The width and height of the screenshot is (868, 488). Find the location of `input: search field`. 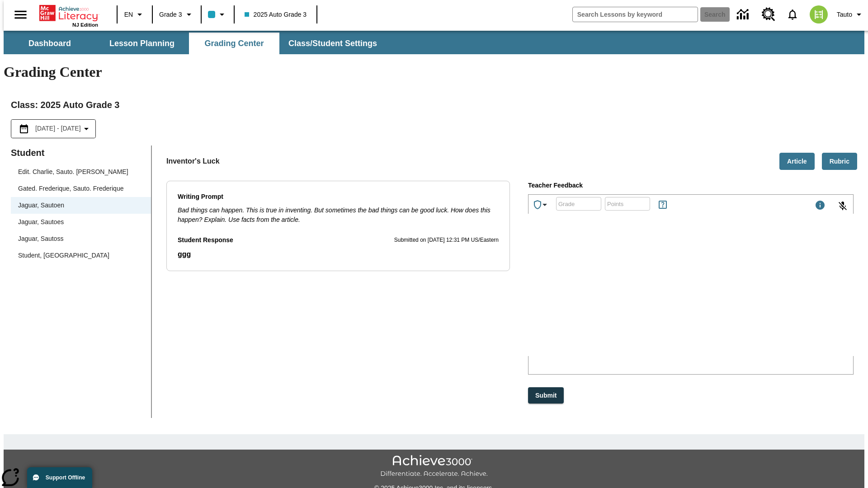

input: search field is located at coordinates (635, 14).